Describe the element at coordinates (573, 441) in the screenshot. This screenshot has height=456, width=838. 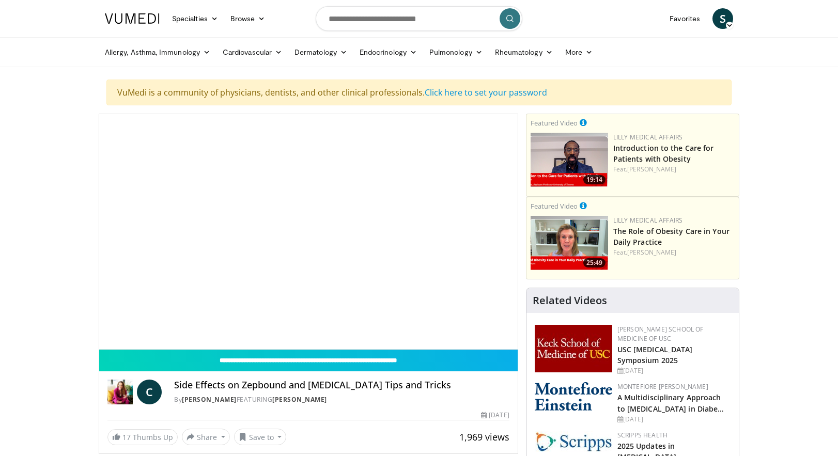
I see `img: c9f2b0b7-b02a-4276-a72a-b0cbb4230bc1.jpg.150x105_q85_autocrop_double_scale_upscale_version-0.2.jpg` at that location.